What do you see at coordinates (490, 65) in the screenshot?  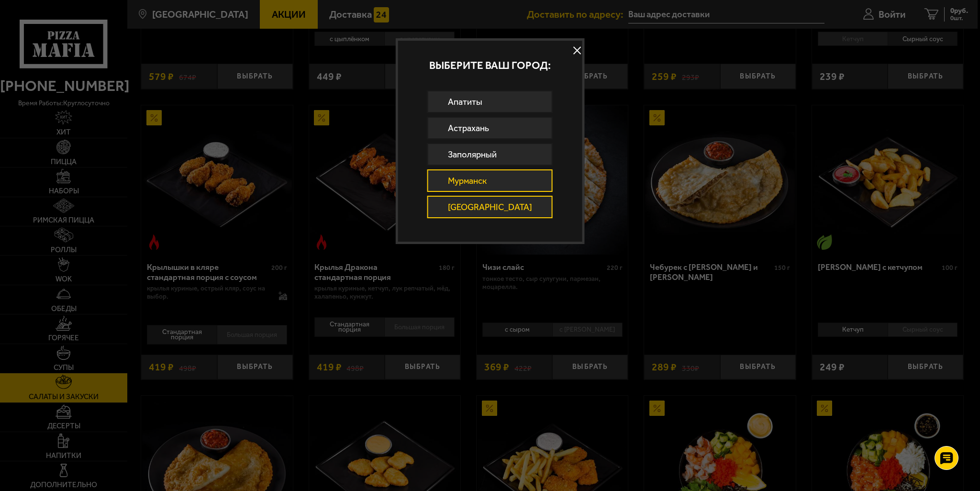 I see `p: Выберите ваш город:` at bounding box center [490, 65].